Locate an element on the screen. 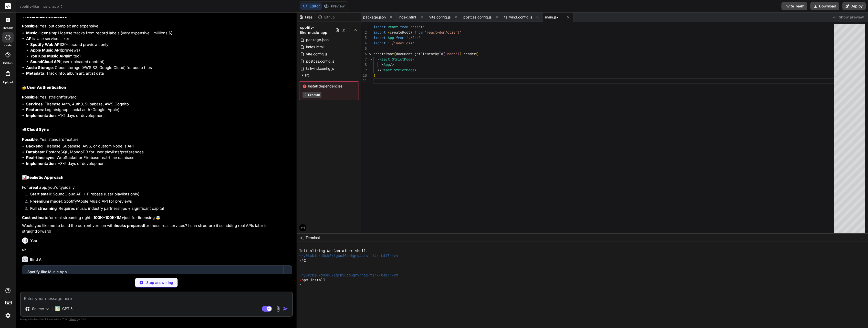 The height and width of the screenshot is (328, 868). button: Invite Team is located at coordinates (795, 6).